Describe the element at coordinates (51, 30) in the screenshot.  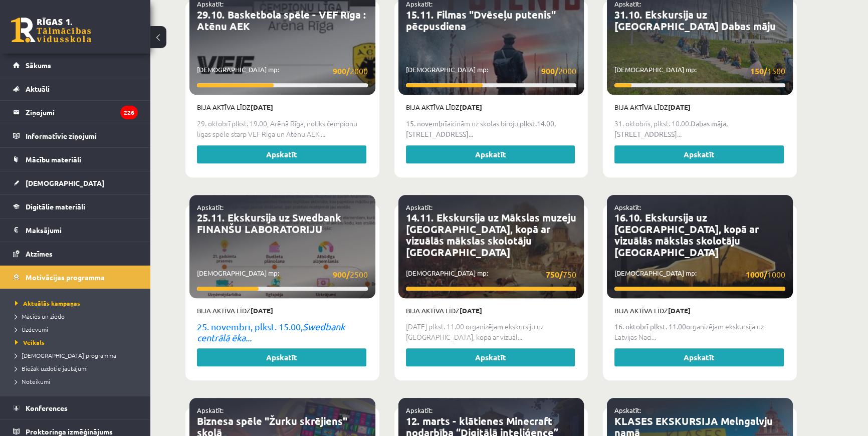
I see `a: Rīgas 1. Tālmācības vidusskola` at that location.